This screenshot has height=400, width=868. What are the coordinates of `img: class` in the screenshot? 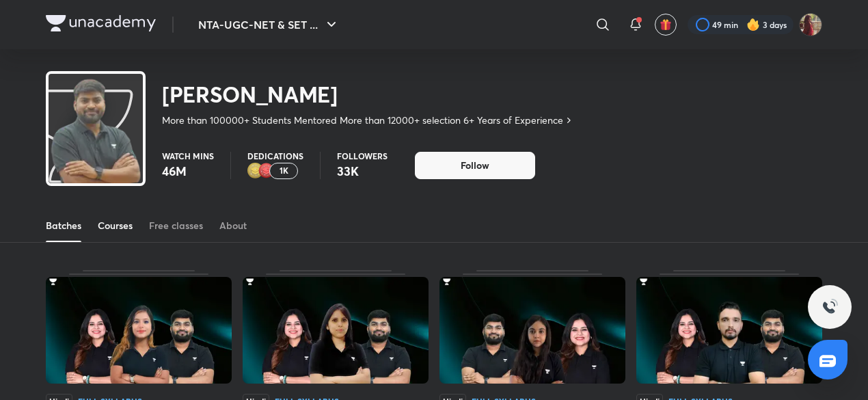 It's located at (96, 138).